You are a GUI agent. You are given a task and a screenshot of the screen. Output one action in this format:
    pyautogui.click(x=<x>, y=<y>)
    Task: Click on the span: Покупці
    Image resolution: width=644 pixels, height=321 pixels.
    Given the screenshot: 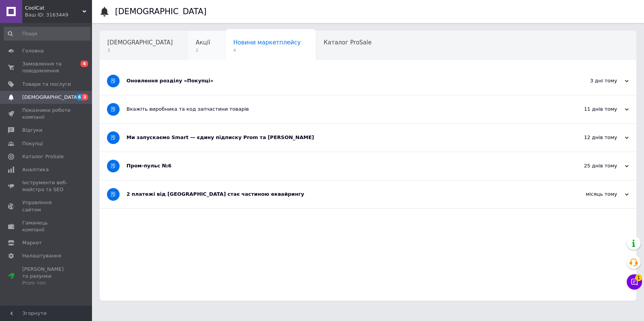 What is the action you would take?
    pyautogui.click(x=33, y=143)
    